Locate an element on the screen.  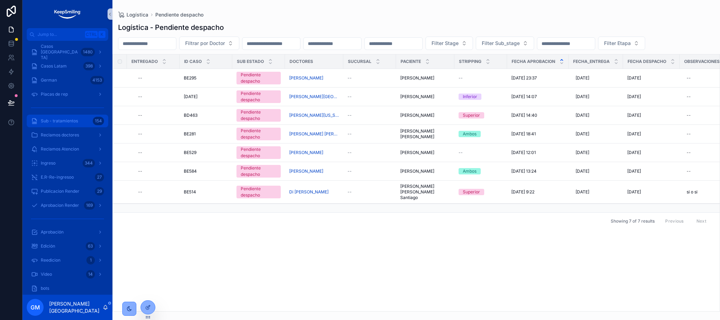
span: Filter Stage is located at coordinates (445, 43).